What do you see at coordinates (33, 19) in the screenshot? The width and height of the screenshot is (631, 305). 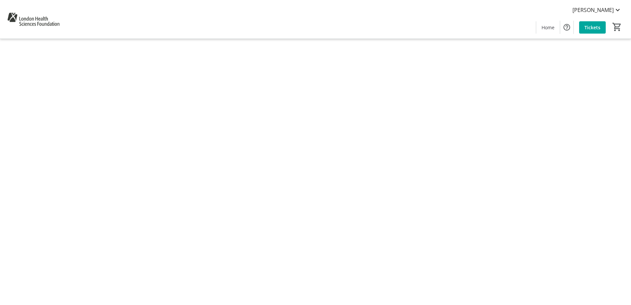 I see `img: London Health Sciences Foundation's Logo` at bounding box center [33, 19].